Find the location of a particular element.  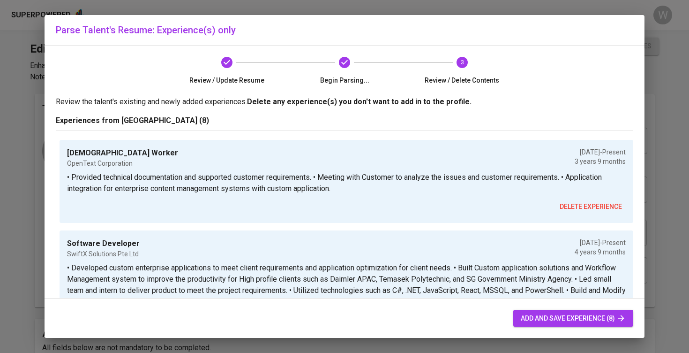

span: Review / Update Resume is located at coordinates (227, 80).